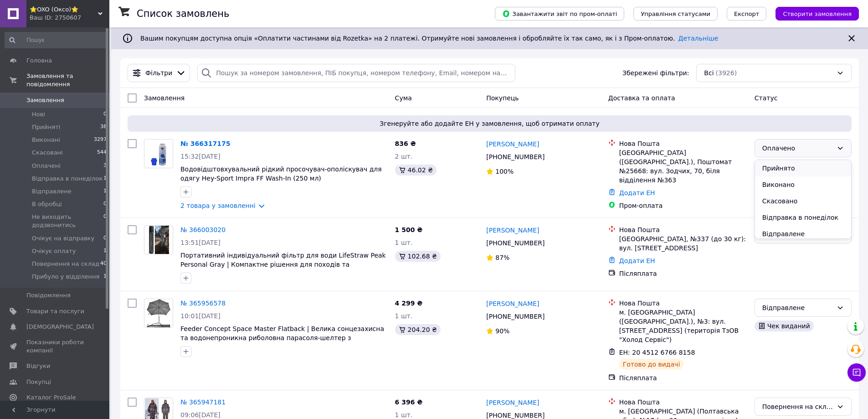 The image size is (868, 419). Describe the element at coordinates (683, 378) in the screenshot. I see `div: Післяплата` at that location.